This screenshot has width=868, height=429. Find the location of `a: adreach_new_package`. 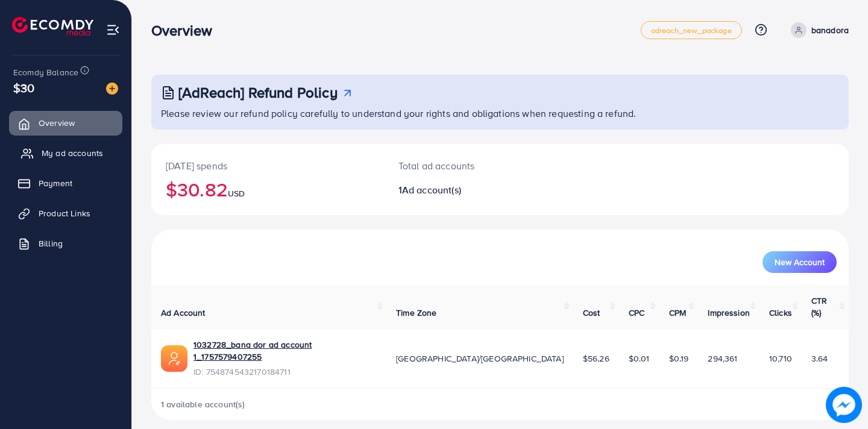

a: adreach_new_package is located at coordinates (692, 30).